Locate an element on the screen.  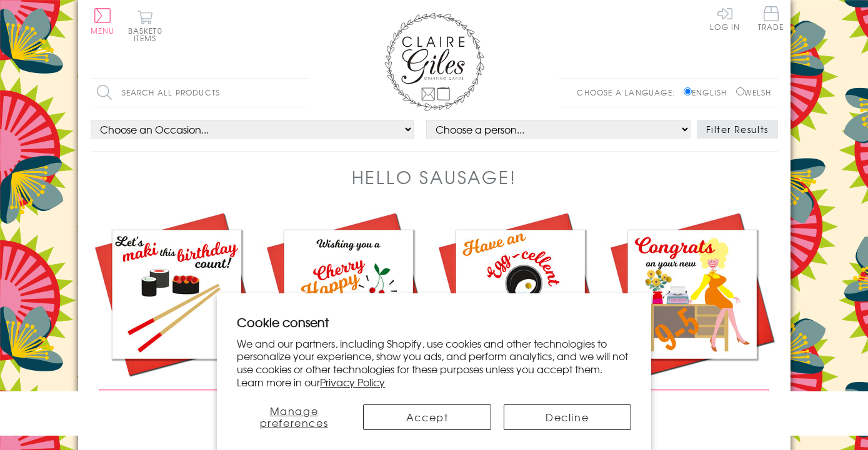
a: Birthday Card, Maki This Birthday Count, Sushi Embellished with colourful pompoms £3.75 Add to Ba... is located at coordinates (176, 317).